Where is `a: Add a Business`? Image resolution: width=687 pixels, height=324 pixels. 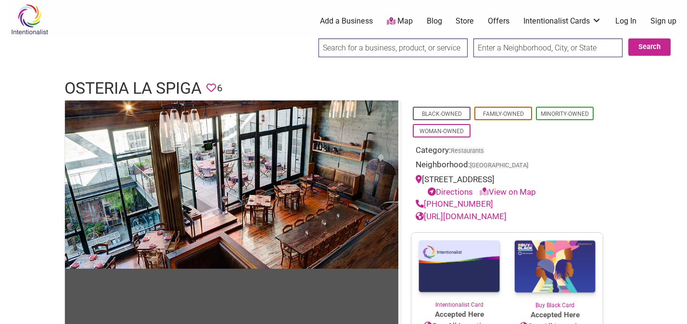
a: Add a Business is located at coordinates (346, 21).